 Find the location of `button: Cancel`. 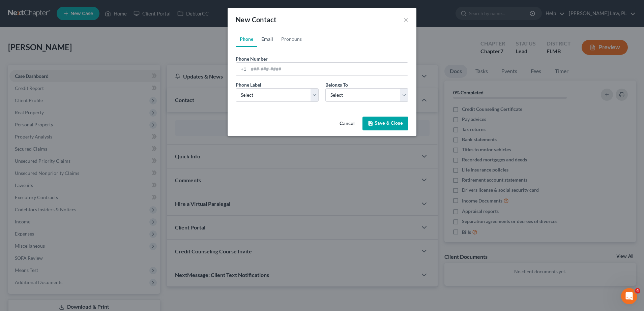

button: Cancel is located at coordinates (347, 124).